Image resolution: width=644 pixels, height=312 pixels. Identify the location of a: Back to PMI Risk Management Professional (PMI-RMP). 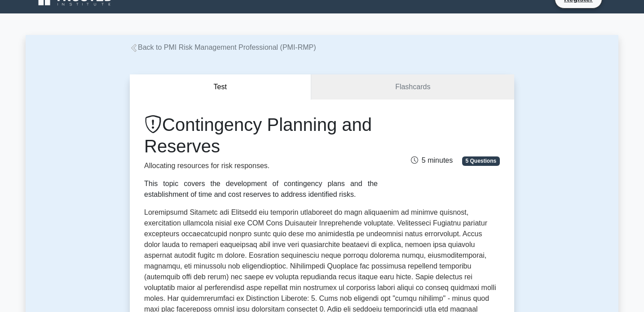
(223, 47).